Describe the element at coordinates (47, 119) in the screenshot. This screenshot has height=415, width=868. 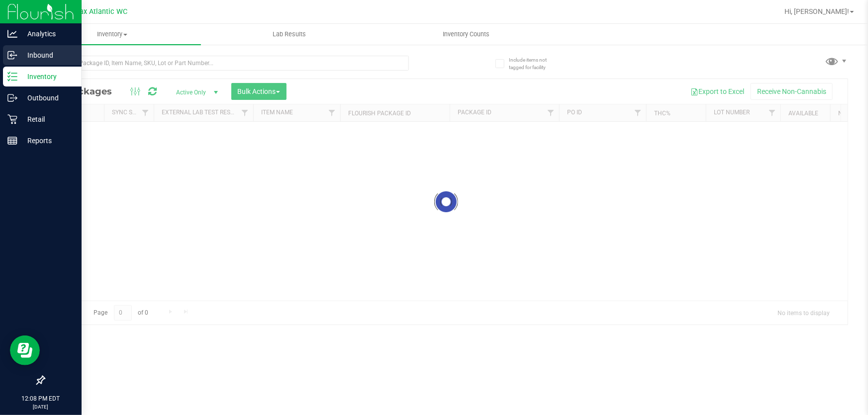
I see `p: Retail` at that location.